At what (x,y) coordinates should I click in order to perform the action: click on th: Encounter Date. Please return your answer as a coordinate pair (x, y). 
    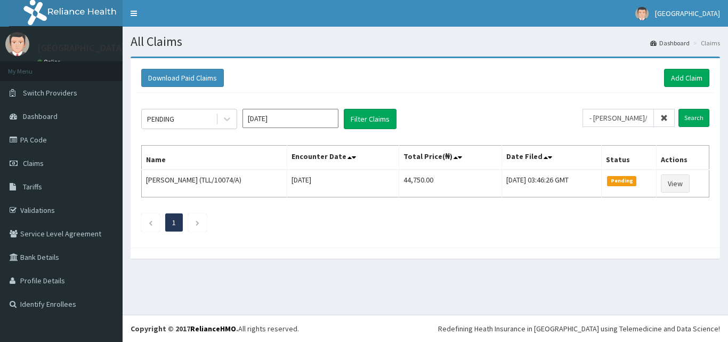
    Looking at the image, I should click on (343, 158).